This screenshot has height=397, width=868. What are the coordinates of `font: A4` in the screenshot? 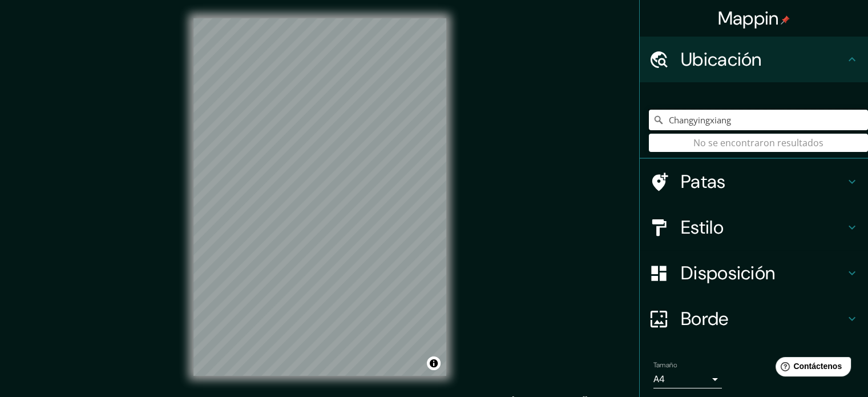 It's located at (659, 378).